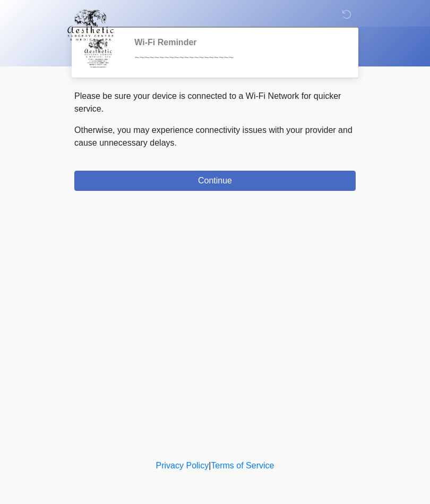 This screenshot has height=504, width=430. What do you see at coordinates (215, 102) in the screenshot?
I see `p: Please be sure your device is connected to a Wi-Fi Network for quicker service.` at bounding box center [215, 102].